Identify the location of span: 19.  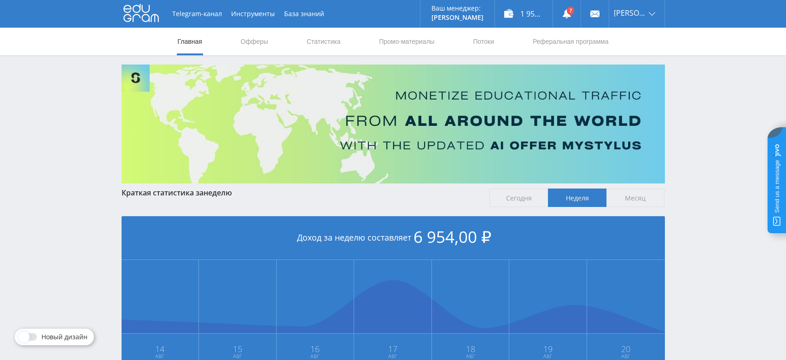
(548, 349).